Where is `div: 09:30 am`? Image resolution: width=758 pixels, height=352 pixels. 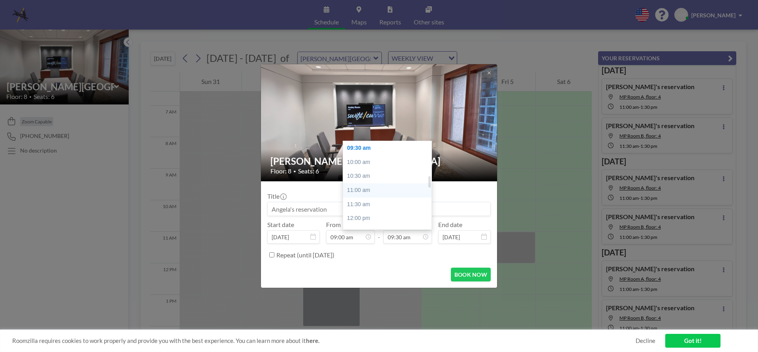
div: 09:30 am is located at coordinates (389, 148).